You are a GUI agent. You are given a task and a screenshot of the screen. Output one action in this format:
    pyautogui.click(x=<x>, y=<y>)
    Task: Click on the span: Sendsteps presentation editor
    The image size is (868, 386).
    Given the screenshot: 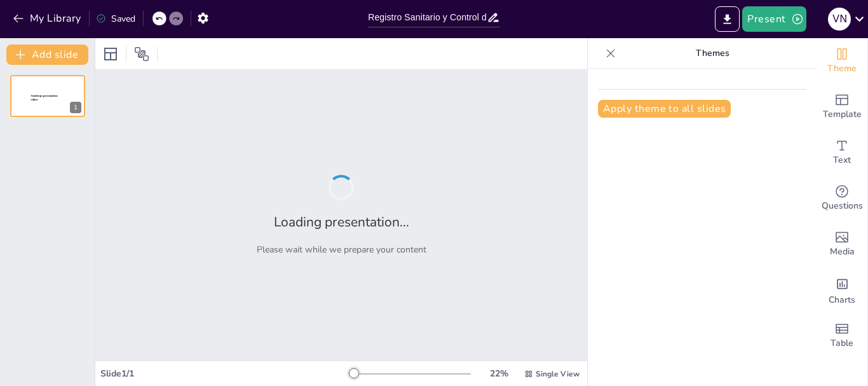 What is the action you would take?
    pyautogui.click(x=45, y=98)
    